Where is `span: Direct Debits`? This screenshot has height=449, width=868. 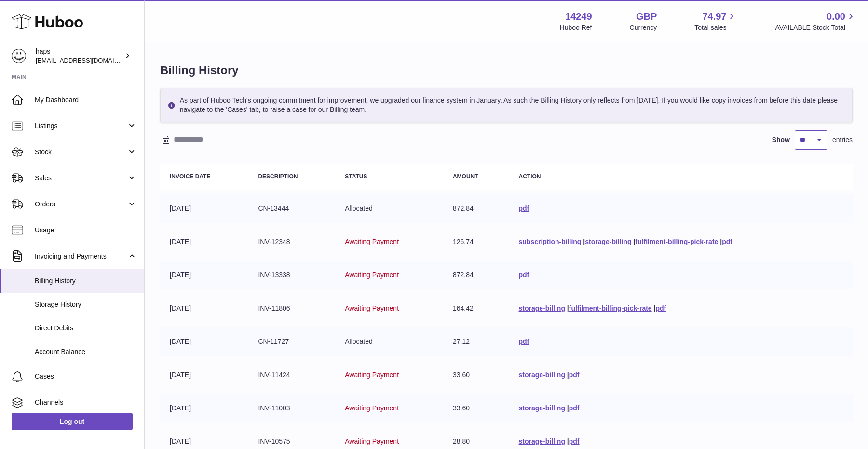 span: Direct Debits is located at coordinates (86, 328).